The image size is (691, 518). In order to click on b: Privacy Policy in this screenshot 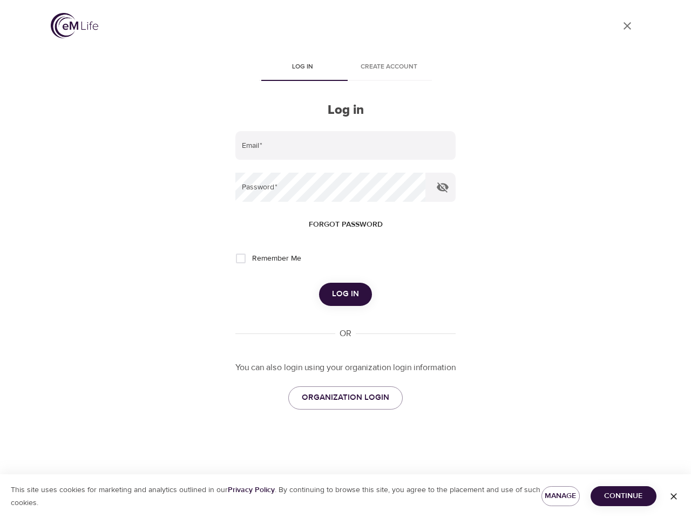, I will do `click(251, 490)`.